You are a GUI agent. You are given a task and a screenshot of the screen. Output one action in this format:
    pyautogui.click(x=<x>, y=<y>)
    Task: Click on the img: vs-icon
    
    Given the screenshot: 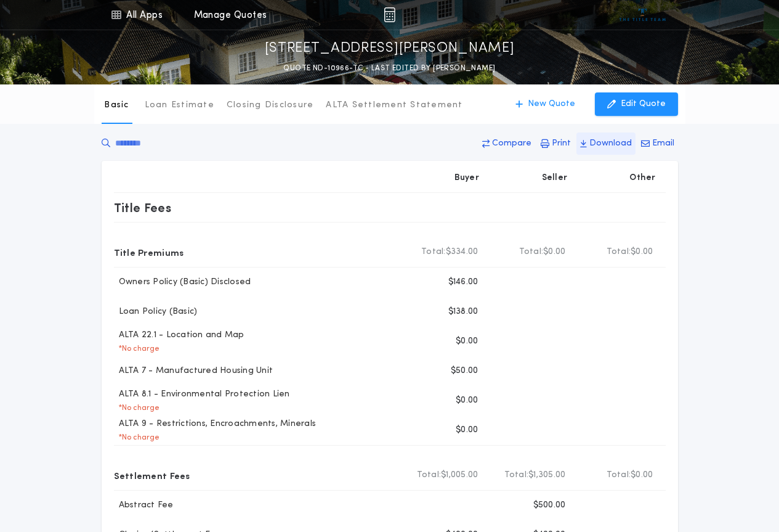 What is the action you would take?
    pyautogui.click(x=642, y=15)
    